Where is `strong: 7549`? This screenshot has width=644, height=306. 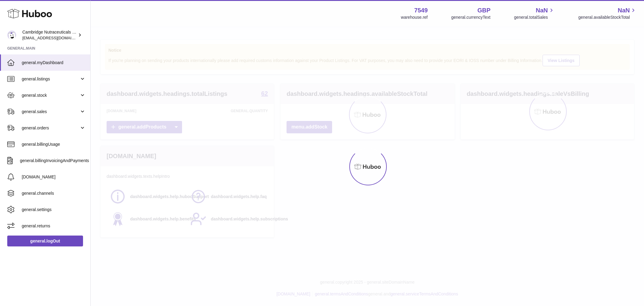 strong: 7549 is located at coordinates (421, 10).